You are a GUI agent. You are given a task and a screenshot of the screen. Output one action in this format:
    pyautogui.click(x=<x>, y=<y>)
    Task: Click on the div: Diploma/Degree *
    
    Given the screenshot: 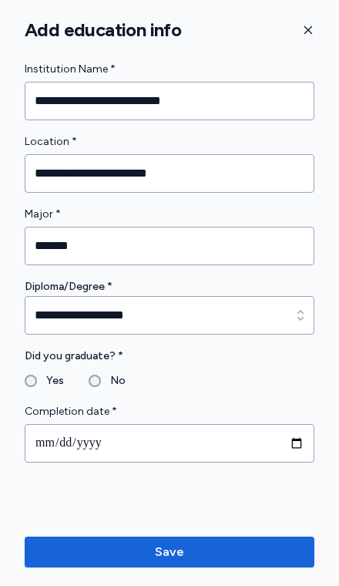 What is the action you would take?
    pyautogui.click(x=170, y=287)
    